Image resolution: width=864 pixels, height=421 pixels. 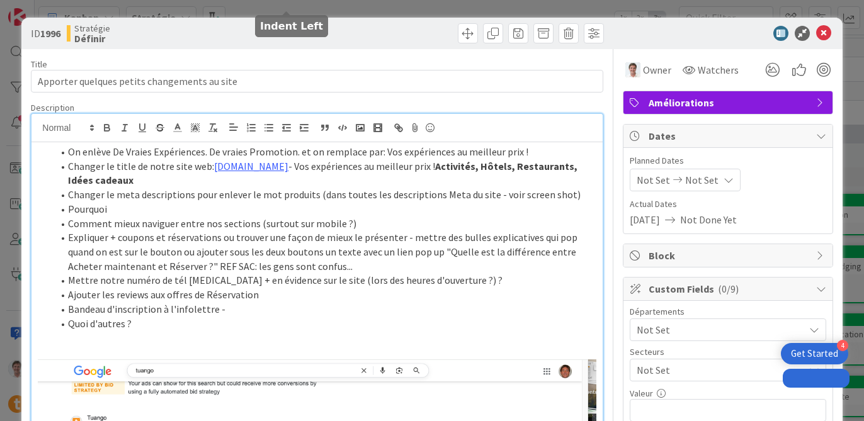 What do you see at coordinates (718, 70) in the screenshot?
I see `span: Watchers` at bounding box center [718, 70].